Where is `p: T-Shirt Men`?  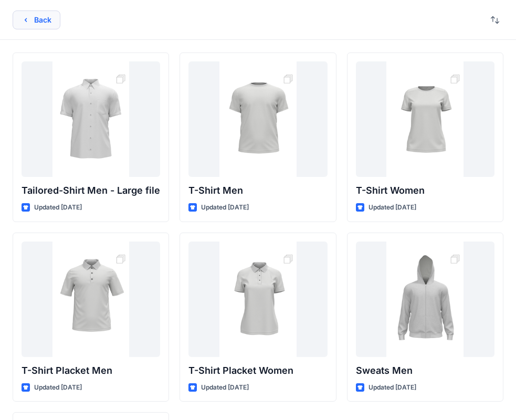
p: T-Shirt Men is located at coordinates (258, 191).